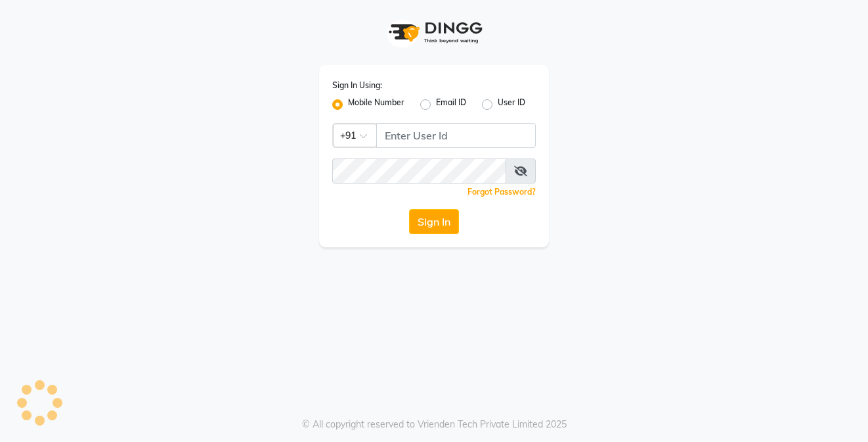  Describe the element at coordinates (502, 191) in the screenshot. I see `a: Forgot Password?` at that location.